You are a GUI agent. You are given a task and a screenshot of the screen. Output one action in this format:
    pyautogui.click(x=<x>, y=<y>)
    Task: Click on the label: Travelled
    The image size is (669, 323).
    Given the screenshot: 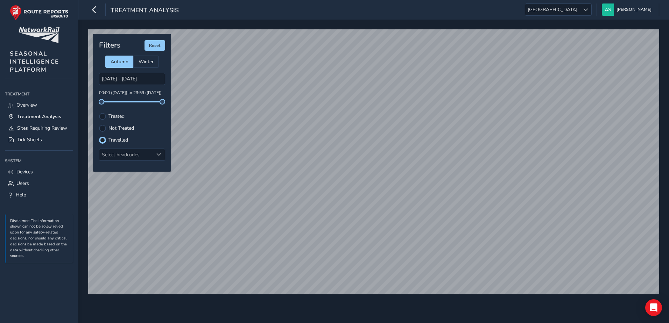 What is the action you would take?
    pyautogui.click(x=118, y=140)
    